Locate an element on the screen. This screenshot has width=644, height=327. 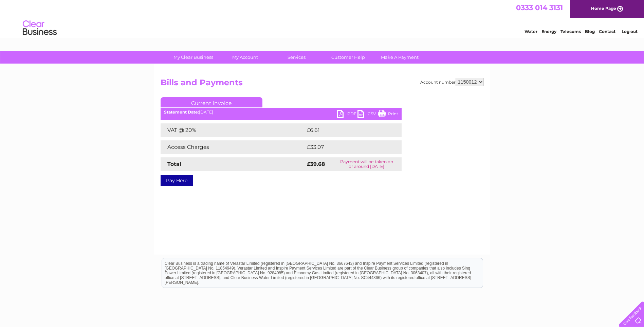
a: My Account is located at coordinates (245, 57).